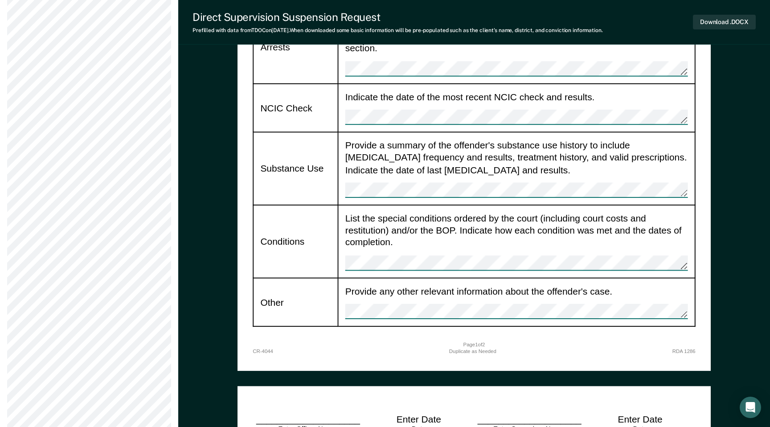 This screenshot has width=770, height=427. I want to click on span: RDA 1286, so click(684, 352).